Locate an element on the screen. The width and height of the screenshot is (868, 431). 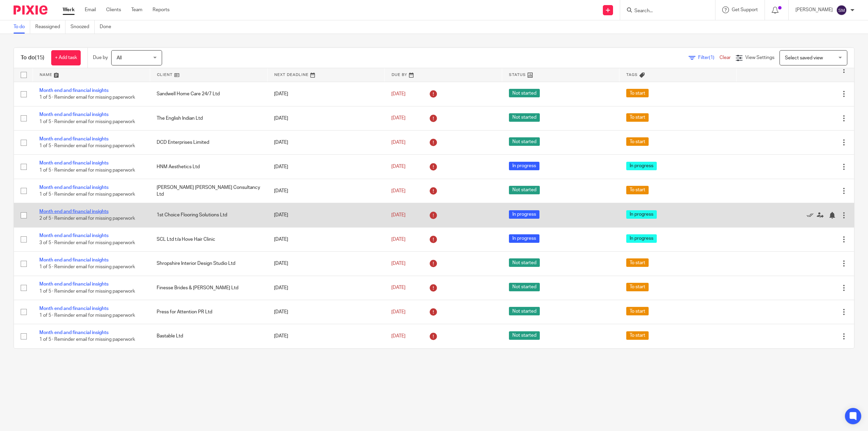
span: Select saved view is located at coordinates (804, 58).